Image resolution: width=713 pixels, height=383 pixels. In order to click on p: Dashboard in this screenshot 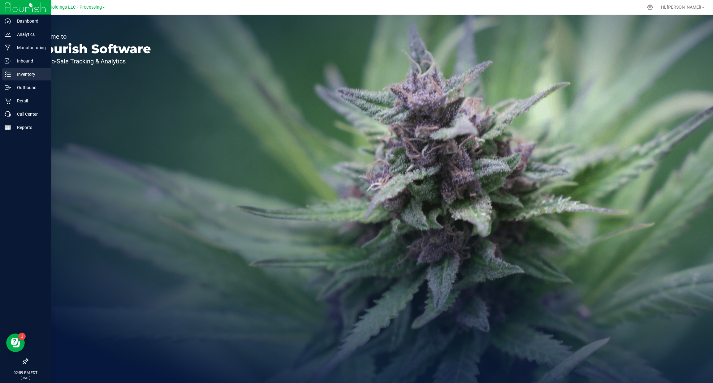, I will do `click(29, 21)`.